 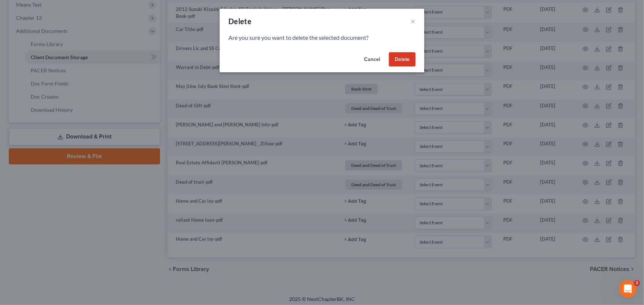 What do you see at coordinates (637, 283) in the screenshot?
I see `span: 2` at bounding box center [637, 283].